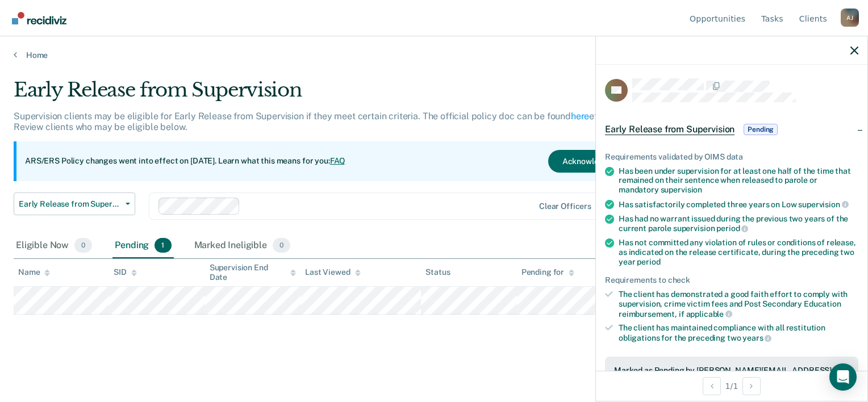 The image size is (868, 402). Describe the element at coordinates (338, 161) in the screenshot. I see `a: FAQ` at that location.